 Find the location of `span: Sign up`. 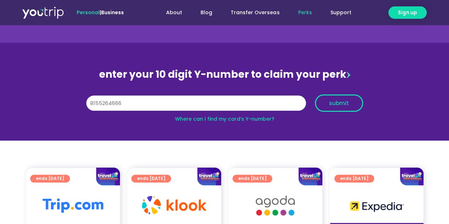

span: Sign up is located at coordinates (408, 12).